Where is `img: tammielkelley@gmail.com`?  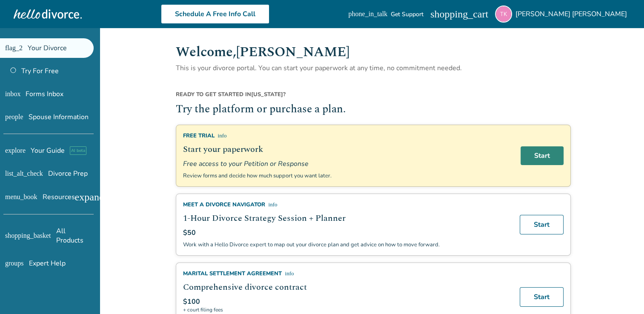
img: tammielkelley@gmail.com is located at coordinates (504, 14).